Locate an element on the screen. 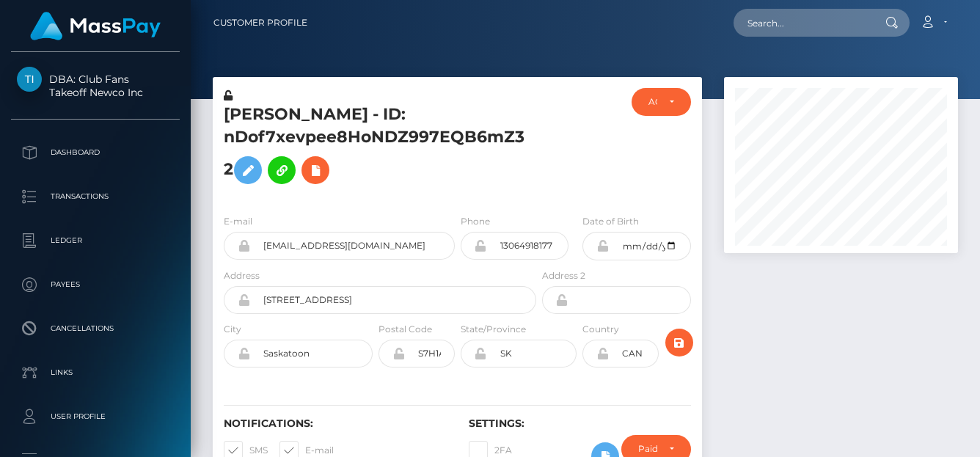 The height and width of the screenshot is (457, 980). p: Dashboard is located at coordinates (95, 153).